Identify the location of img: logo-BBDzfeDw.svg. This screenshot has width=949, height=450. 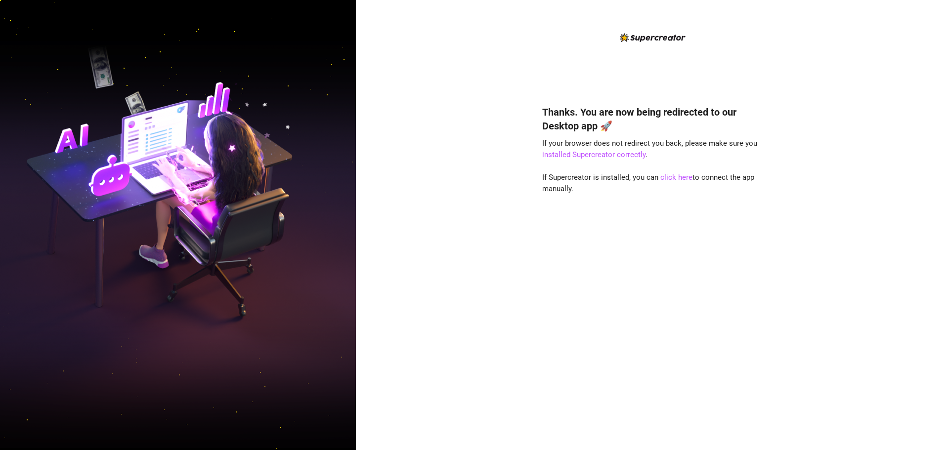
(653, 38).